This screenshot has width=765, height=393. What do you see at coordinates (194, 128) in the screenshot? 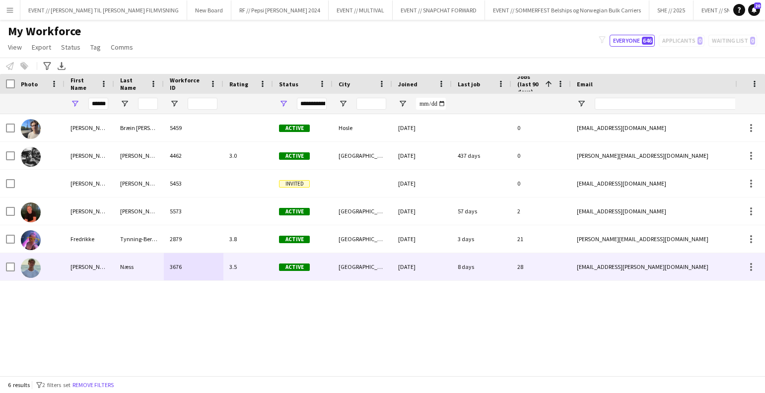
I see `div: 5459` at bounding box center [194, 128].